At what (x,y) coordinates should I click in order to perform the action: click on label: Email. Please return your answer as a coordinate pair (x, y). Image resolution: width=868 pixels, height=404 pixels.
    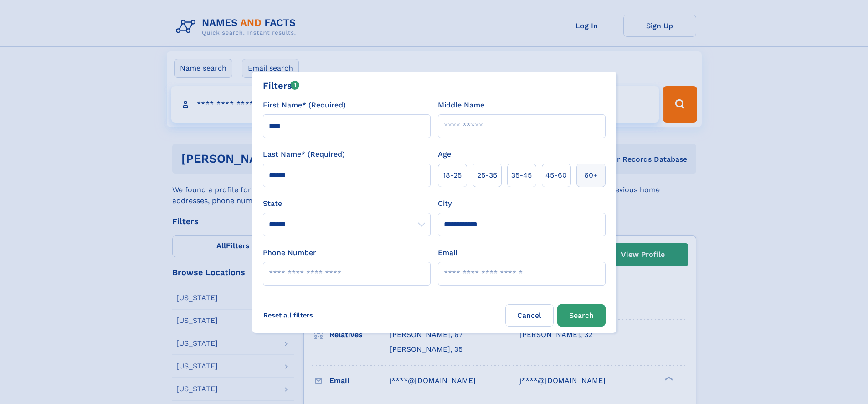
    Looking at the image, I should click on (448, 253).